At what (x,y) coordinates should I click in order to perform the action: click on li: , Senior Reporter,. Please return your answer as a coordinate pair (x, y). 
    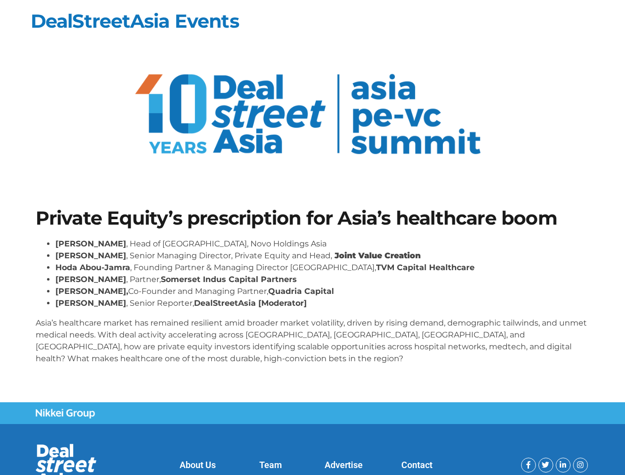
    Looking at the image, I should click on (323, 303).